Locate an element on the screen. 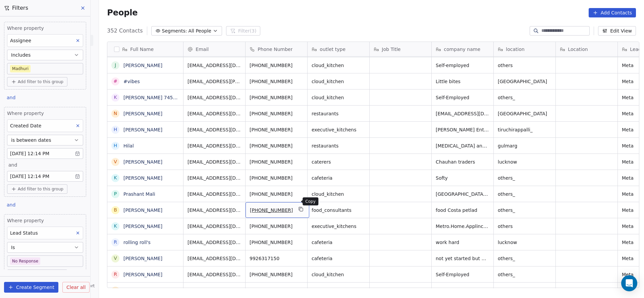 The width and height of the screenshot is (644, 298). span: Segments: is located at coordinates (174, 31).